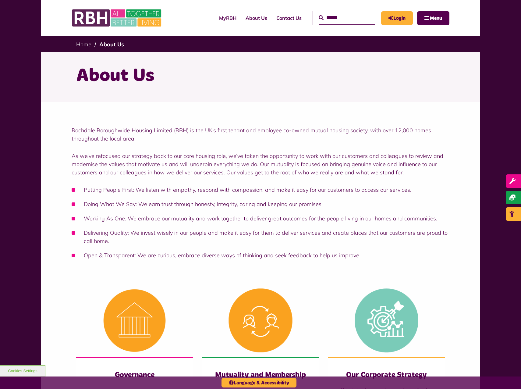 This screenshot has width=521, height=389. What do you see at coordinates (260, 134) in the screenshot?
I see `p: Rochdale Boroughwide Housing Limited (RBH) is the UK’s first tenant and employee co-owned mutual ...` at bounding box center [260, 134].